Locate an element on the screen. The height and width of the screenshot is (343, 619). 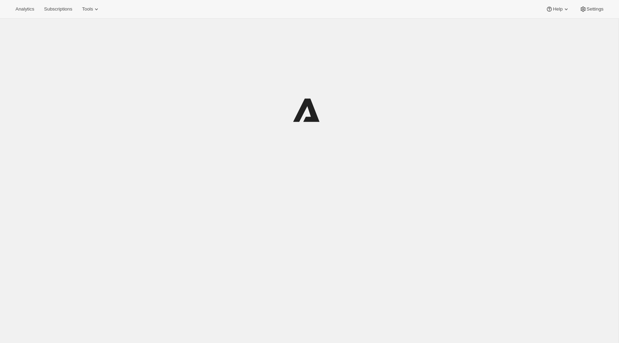
span: Tools is located at coordinates (87, 9).